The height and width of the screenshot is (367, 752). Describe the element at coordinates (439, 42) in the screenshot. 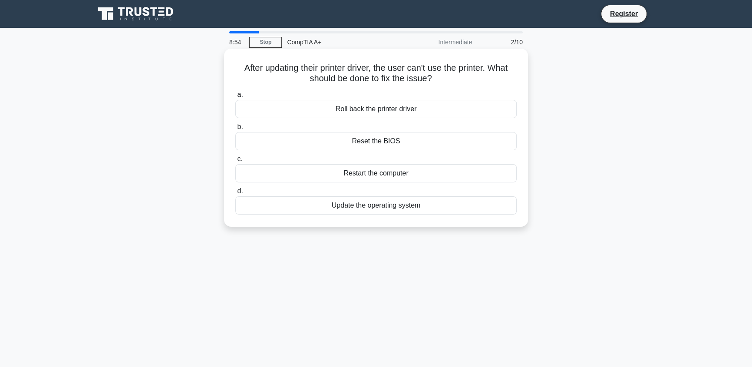

I see `div: Intermediate` at that location.